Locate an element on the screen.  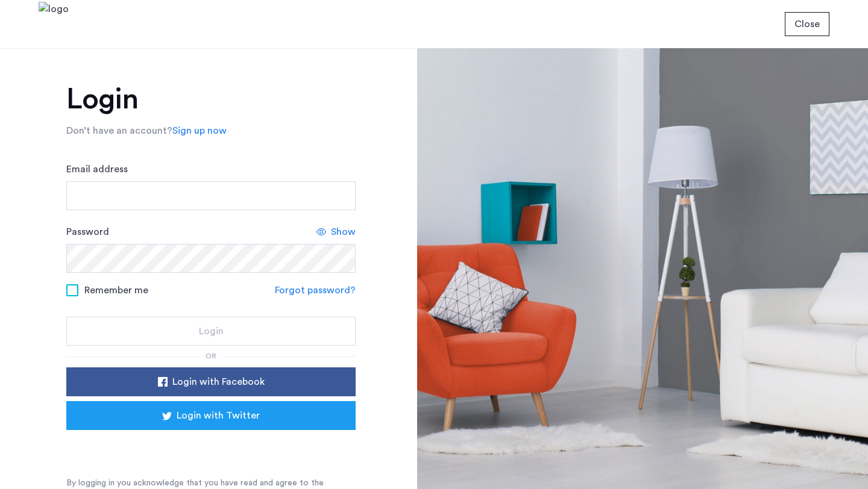
span: Don’t have an account? is located at coordinates (119, 131).